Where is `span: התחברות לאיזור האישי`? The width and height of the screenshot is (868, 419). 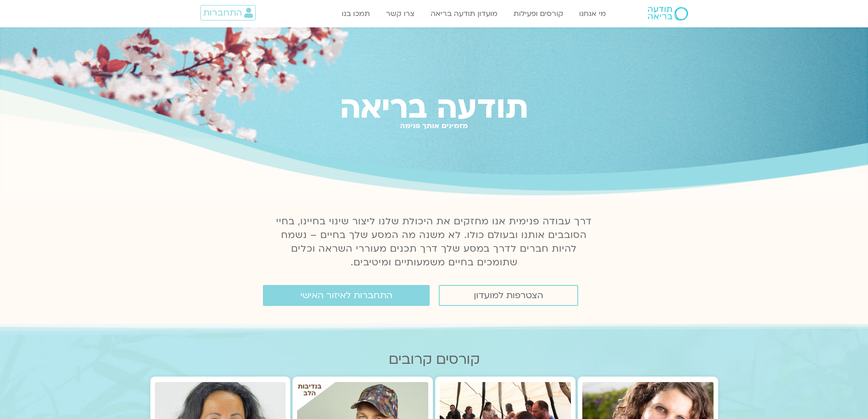
span: התחברות לאיזור האישי is located at coordinates (346, 295).